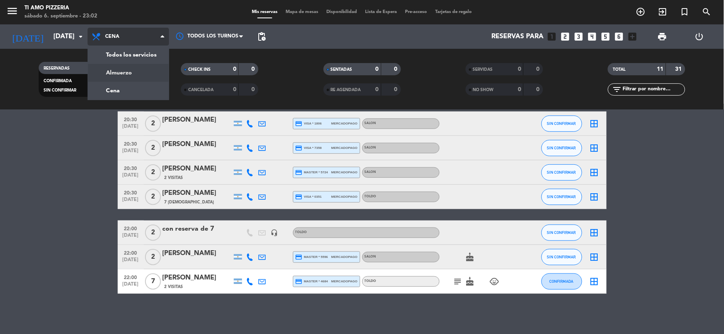 The height and width of the screenshot is (334, 724). Describe the element at coordinates (482, 70) in the screenshot. I see `span: SERVIDAS` at that location.